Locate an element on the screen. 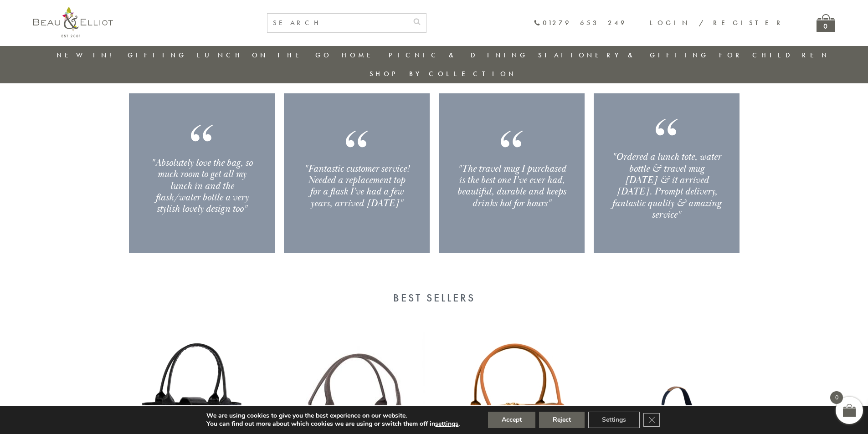 Image resolution: width=868 pixels, height=434 pixels. a: 01279 653 249 is located at coordinates (580, 23).